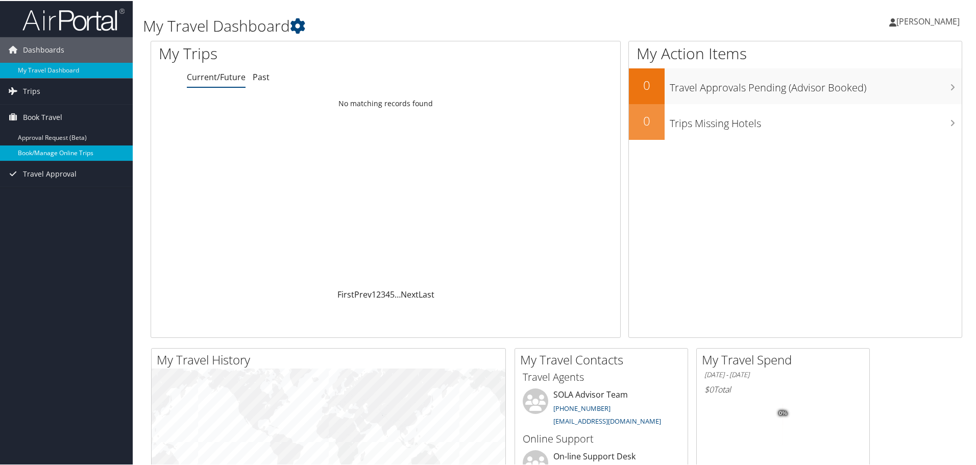 Image resolution: width=976 pixels, height=465 pixels. Describe the element at coordinates (601, 376) in the screenshot. I see `h3: Travel Agents` at that location.